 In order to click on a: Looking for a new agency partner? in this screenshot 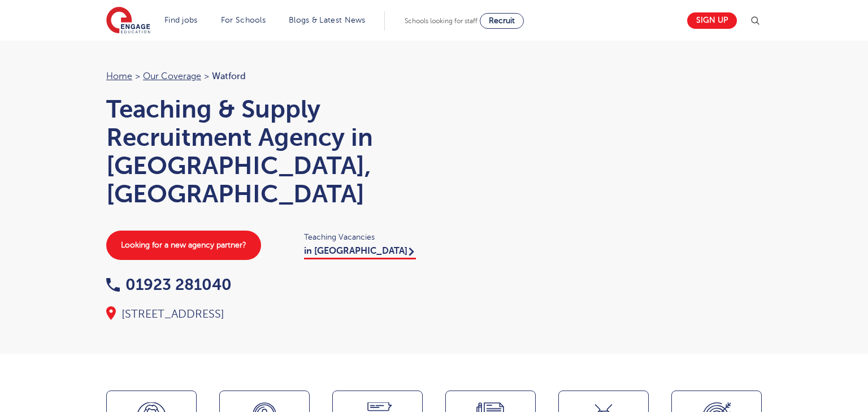, I will do `click(183, 245)`.